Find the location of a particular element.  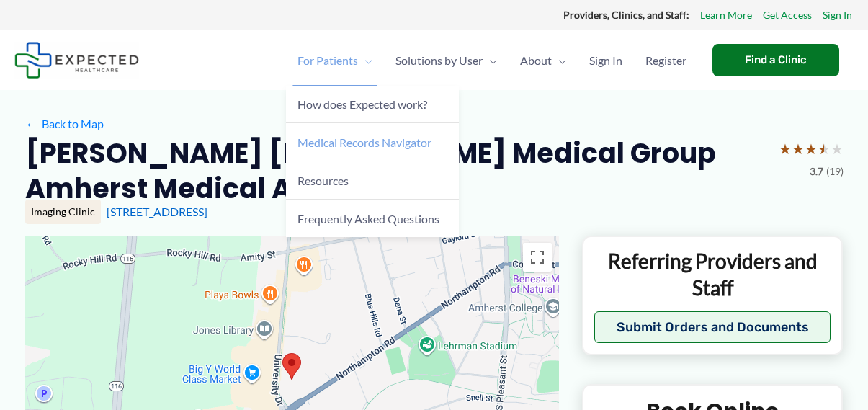

span: Solutions by User is located at coordinates (439, 60).